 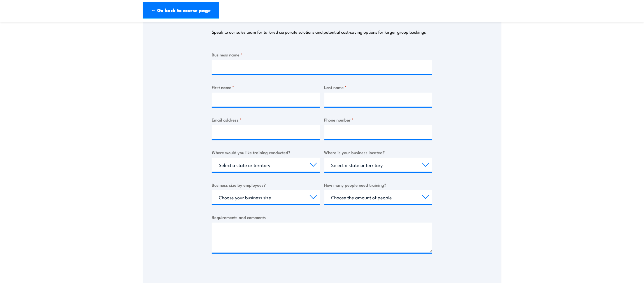 I want to click on label: Where is your business located?, so click(x=379, y=152).